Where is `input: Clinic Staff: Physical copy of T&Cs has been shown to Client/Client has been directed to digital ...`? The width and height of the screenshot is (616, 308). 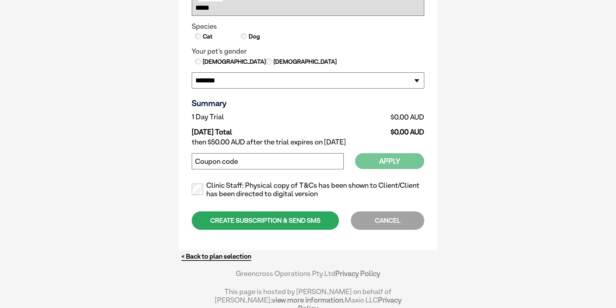
input: Clinic Staff: Physical copy of T&Cs has been shown to Client/Client has been directed to digital ... is located at coordinates (197, 189).